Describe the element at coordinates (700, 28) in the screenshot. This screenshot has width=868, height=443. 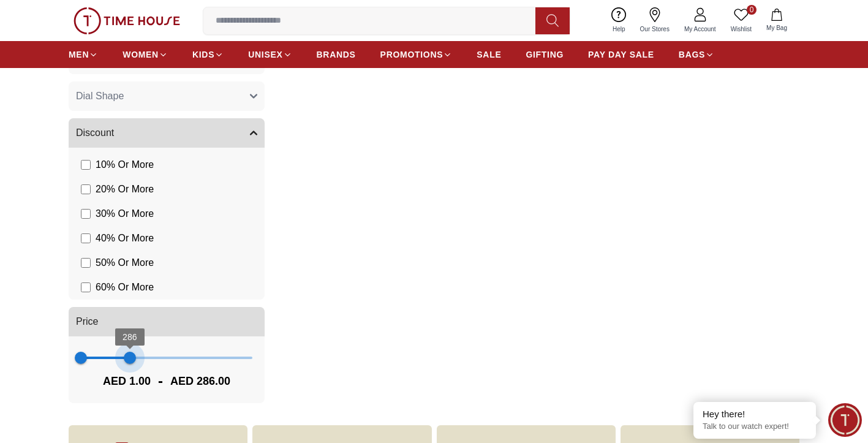
I see `span: My Account` at that location.